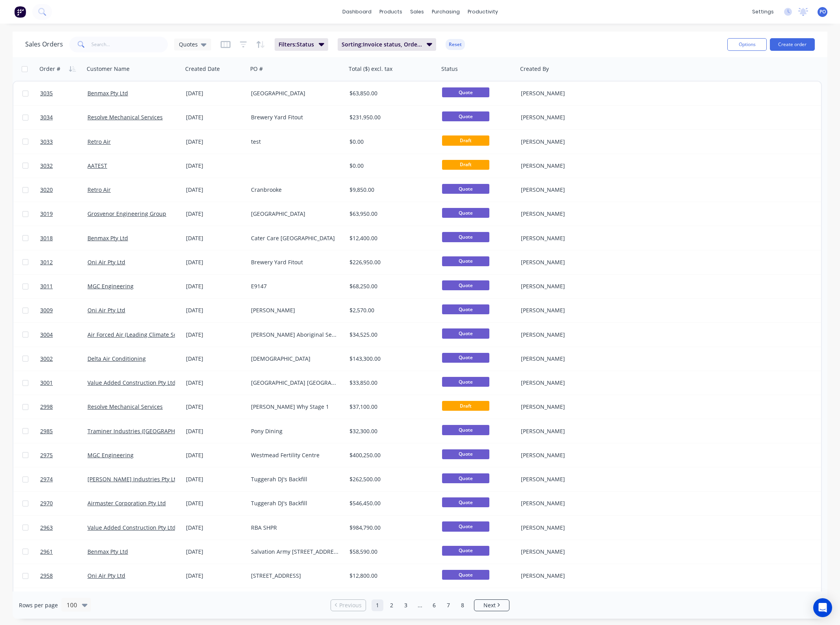 The image size is (840, 625). Describe the element at coordinates (455, 45) in the screenshot. I see `button: Reset` at that location.